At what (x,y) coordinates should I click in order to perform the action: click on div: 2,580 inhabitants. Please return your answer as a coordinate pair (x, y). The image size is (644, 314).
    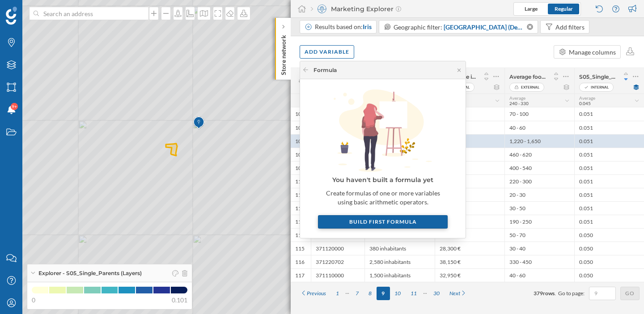
    Looking at the image, I should click on (399, 262).